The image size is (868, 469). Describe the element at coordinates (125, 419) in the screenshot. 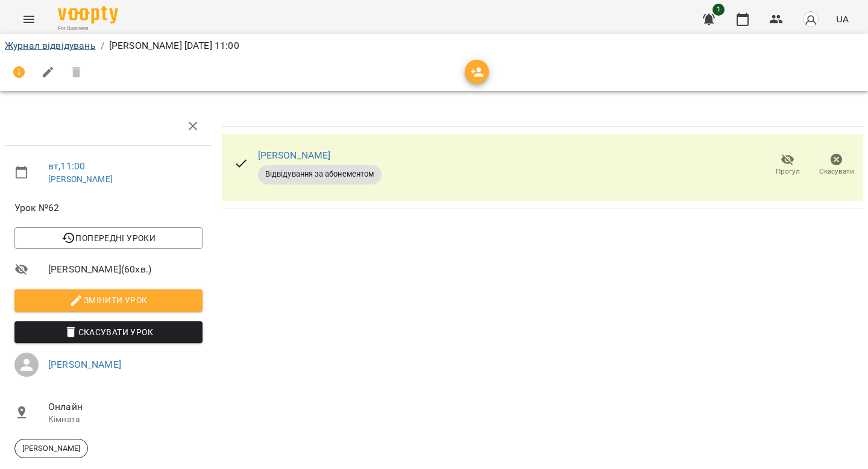

I see `p: Кімната` at that location.